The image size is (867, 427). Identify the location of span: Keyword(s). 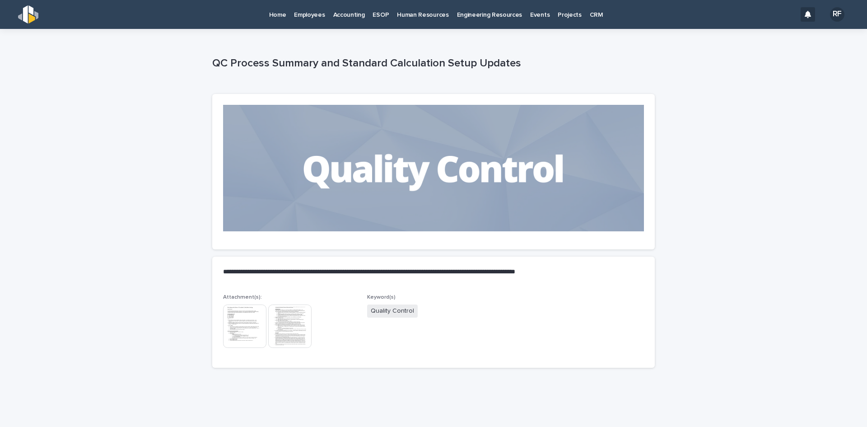
(381, 297).